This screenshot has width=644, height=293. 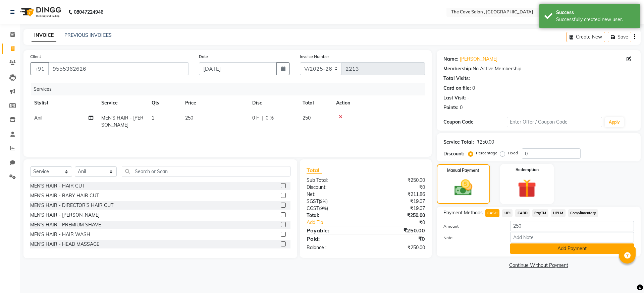 What do you see at coordinates (334, 194) in the screenshot?
I see `div: Net:` at bounding box center [334, 194].